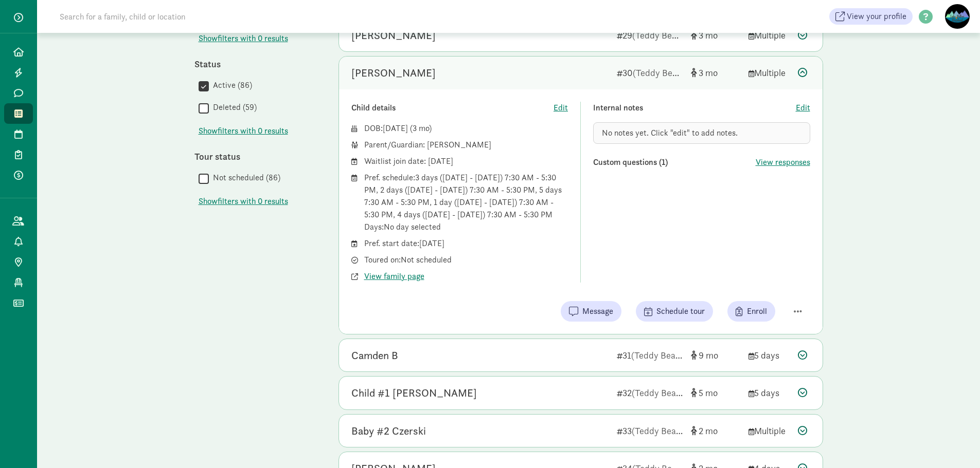 The height and width of the screenshot is (468, 980). I want to click on div: 32, so click(650, 392).